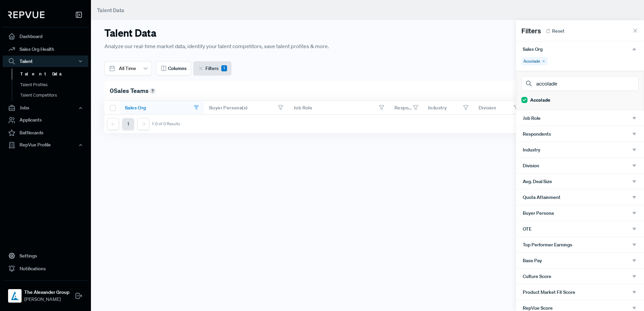  What do you see at coordinates (533, 49) in the screenshot?
I see `span: Sales Org` at bounding box center [533, 49].